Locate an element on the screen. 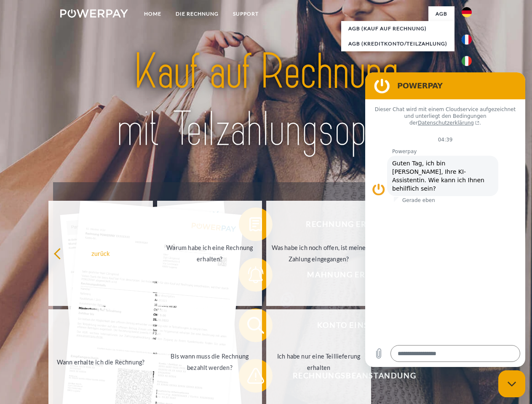 The width and height of the screenshot is (532, 404). img: title-powerpay_de.svg is located at coordinates (266, 101).